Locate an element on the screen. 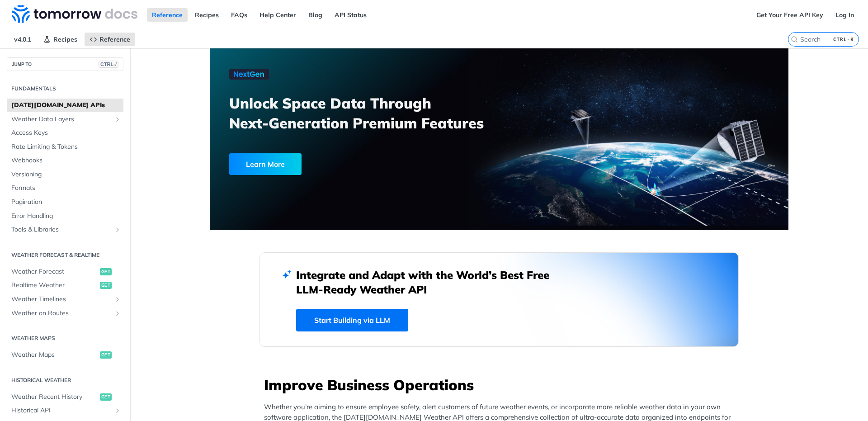 The height and width of the screenshot is (421, 868). a: Pagination is located at coordinates (65, 202).